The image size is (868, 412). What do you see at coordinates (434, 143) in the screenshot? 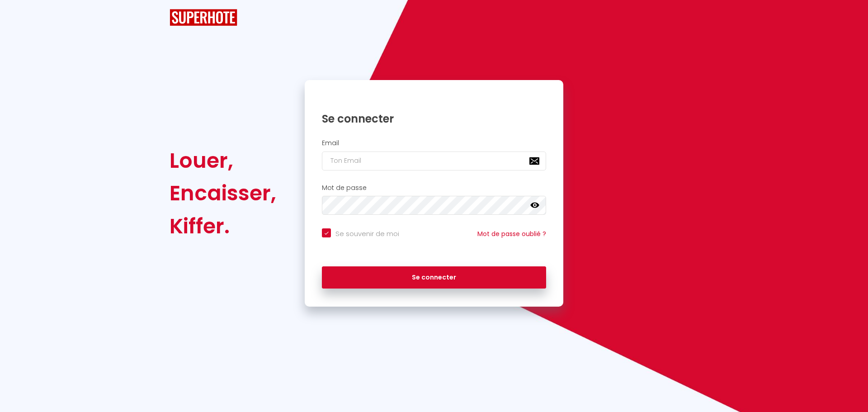
I see `h2: Email` at bounding box center [434, 143].